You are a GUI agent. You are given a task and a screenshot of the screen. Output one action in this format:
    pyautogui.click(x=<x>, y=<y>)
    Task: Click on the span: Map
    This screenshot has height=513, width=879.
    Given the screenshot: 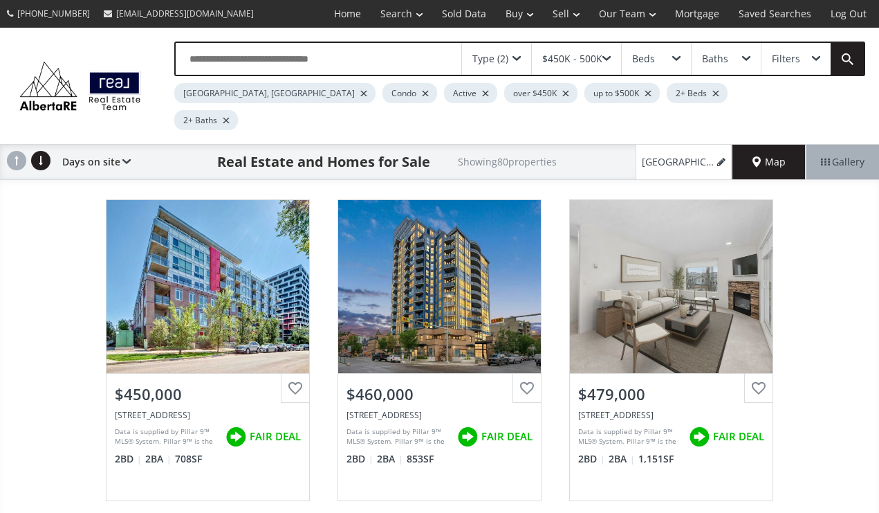 What is the action you would take?
    pyautogui.click(x=769, y=162)
    